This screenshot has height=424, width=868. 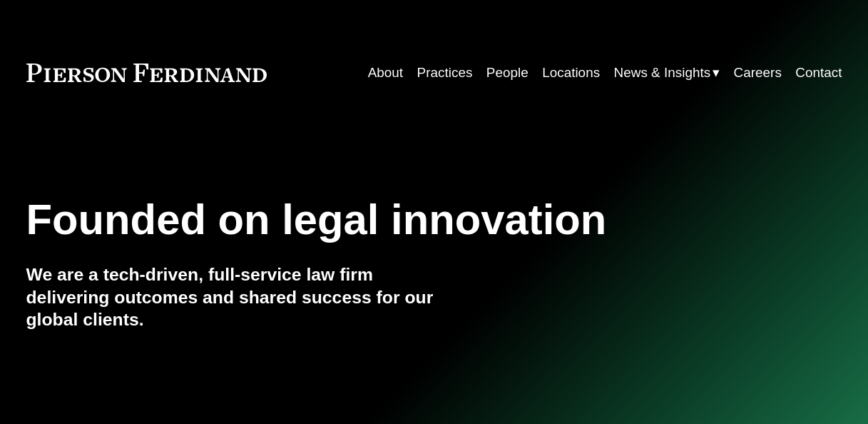 What do you see at coordinates (663, 73) in the screenshot?
I see `span: News & Insights` at bounding box center [663, 73].